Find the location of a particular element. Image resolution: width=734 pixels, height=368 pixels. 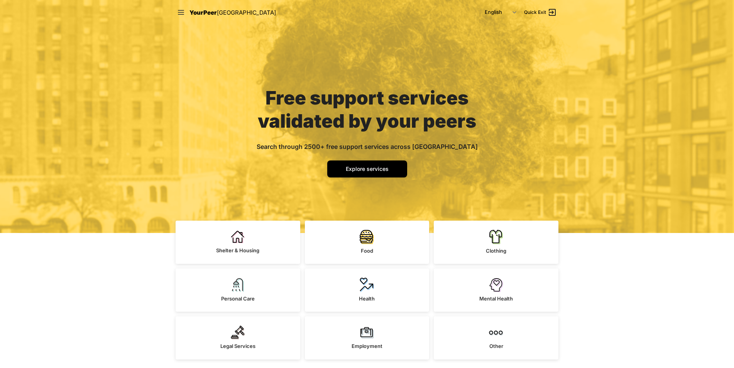

a: Health is located at coordinates (367, 290).